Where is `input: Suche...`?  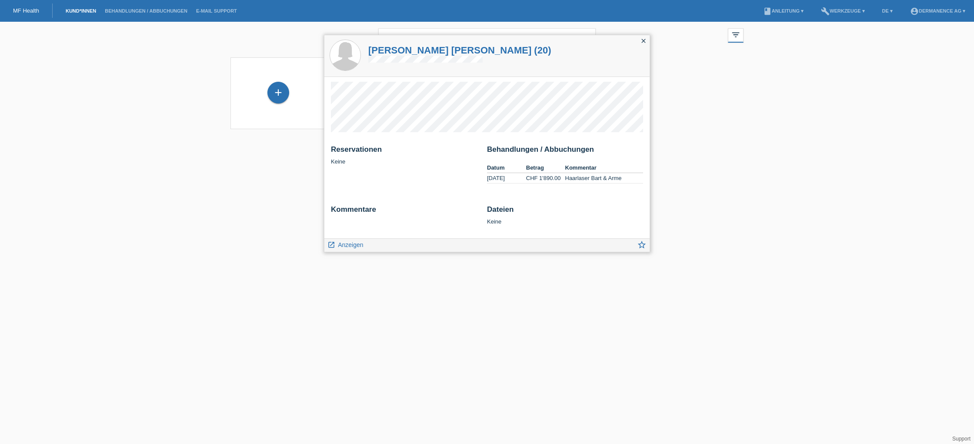
input: Suche... is located at coordinates (487, 38).